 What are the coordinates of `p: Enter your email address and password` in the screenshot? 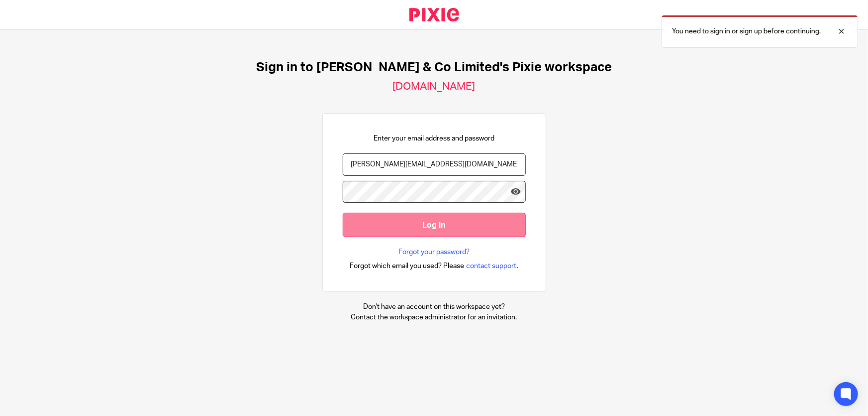 It's located at (434, 138).